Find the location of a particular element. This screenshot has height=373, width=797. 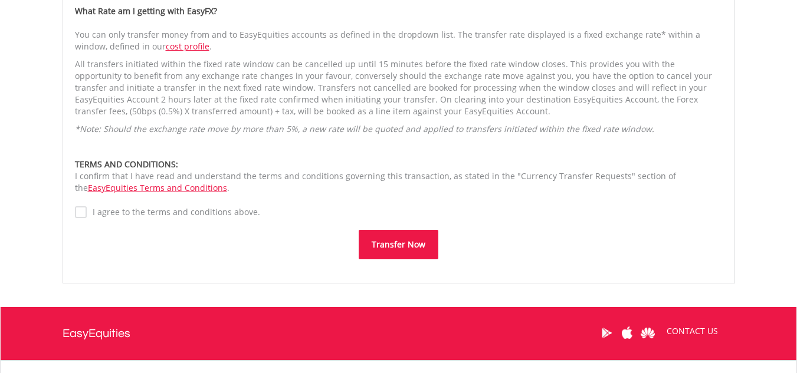

div: TERMS AND CONDITIONS: is located at coordinates (399, 165).